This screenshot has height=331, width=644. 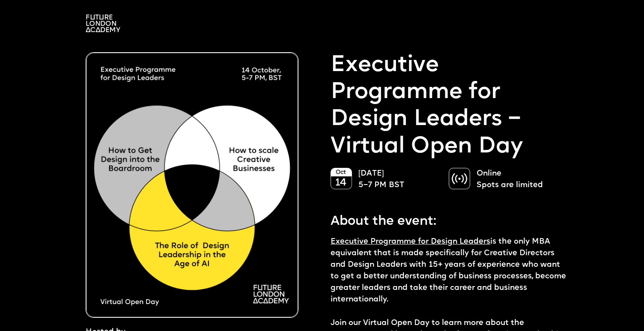 I want to click on img: A logo saying in 3 lines: Future London Academy, so click(x=103, y=23).